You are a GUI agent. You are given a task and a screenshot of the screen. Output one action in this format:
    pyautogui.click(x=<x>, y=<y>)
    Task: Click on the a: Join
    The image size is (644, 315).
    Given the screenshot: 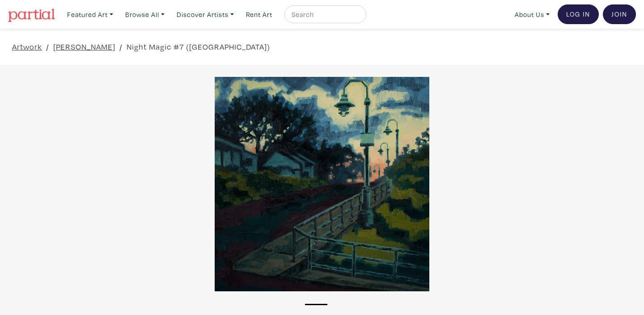 What is the action you would take?
    pyautogui.click(x=619, y=14)
    